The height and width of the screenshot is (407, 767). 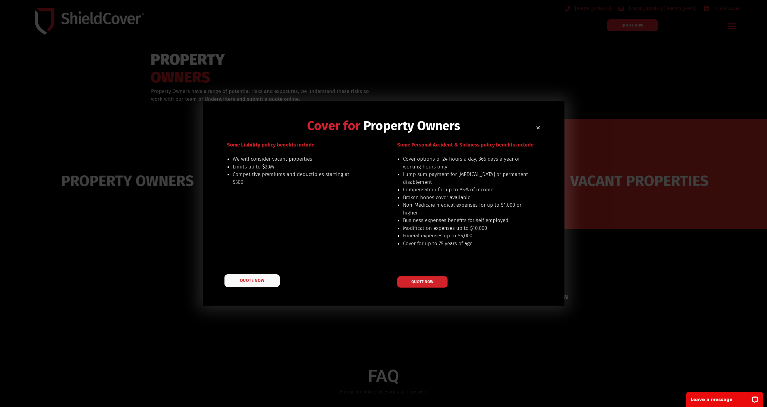 What do you see at coordinates (465, 221) in the screenshot?
I see `li: Business expenses benefits for self employed` at bounding box center [465, 221].